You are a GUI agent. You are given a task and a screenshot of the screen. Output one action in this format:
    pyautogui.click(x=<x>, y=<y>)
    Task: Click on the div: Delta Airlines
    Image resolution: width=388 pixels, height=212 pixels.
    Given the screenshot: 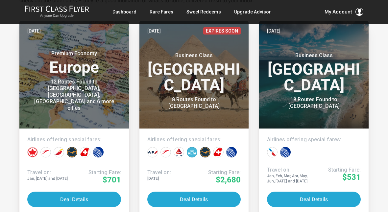 What is the action you would take?
    pyautogui.click(x=179, y=152)
    